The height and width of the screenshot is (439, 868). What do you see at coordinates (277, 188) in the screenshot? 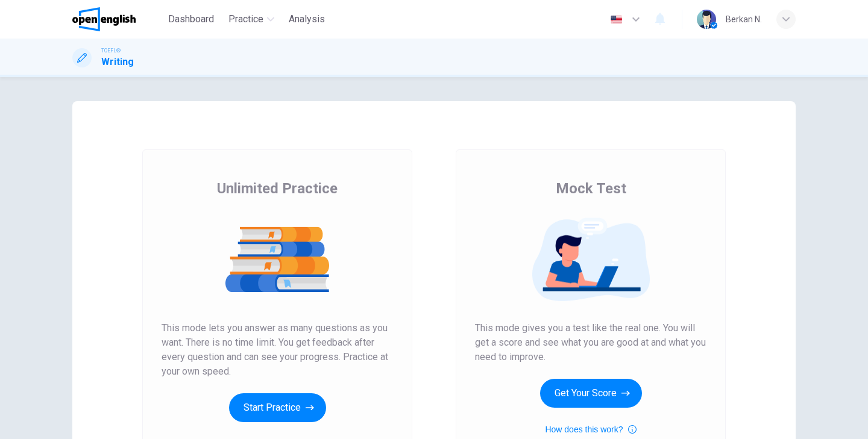
I see `span: Unlimited Practice` at bounding box center [277, 188].